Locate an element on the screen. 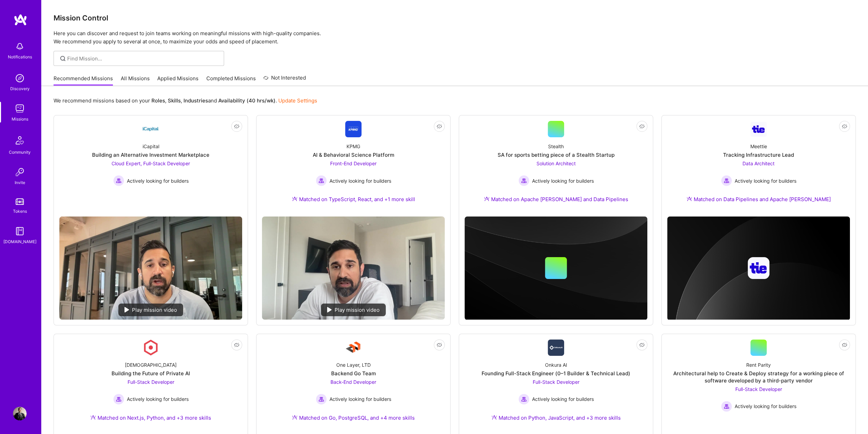 This screenshot has height=434, width=868. a: User Avatar is located at coordinates (20, 413).